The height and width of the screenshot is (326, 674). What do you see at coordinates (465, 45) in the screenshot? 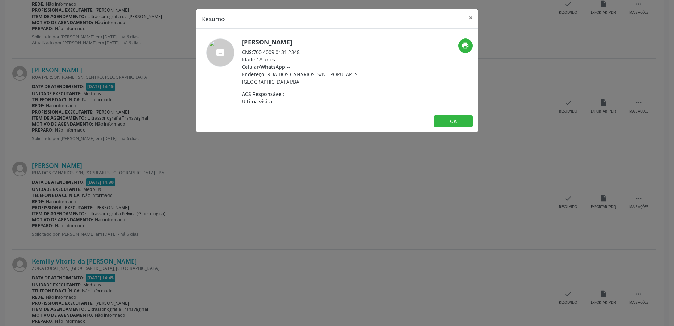
I see `i: print` at bounding box center [465, 45].